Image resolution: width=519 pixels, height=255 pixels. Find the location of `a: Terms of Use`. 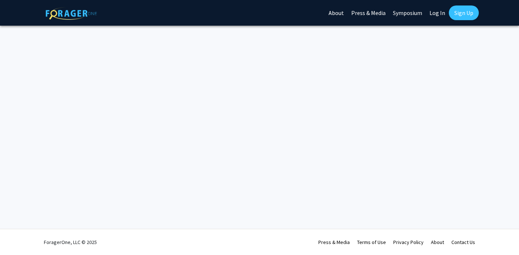

a: Terms of Use is located at coordinates (372, 242).